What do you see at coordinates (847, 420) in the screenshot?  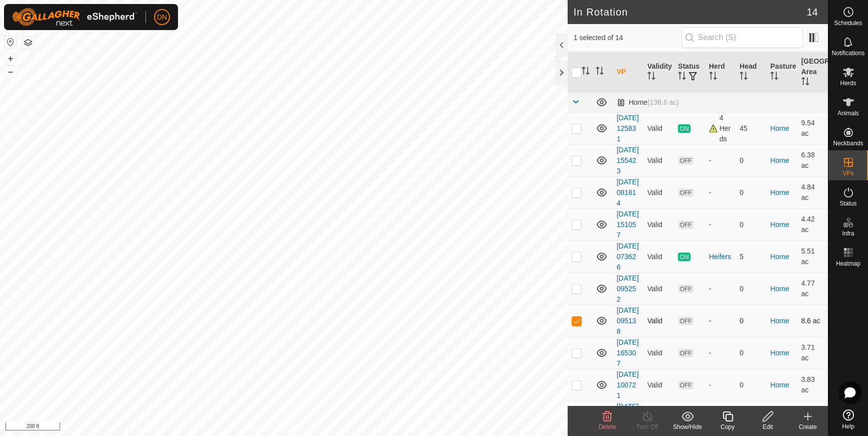 I see `a: Help` at bounding box center [847, 420].